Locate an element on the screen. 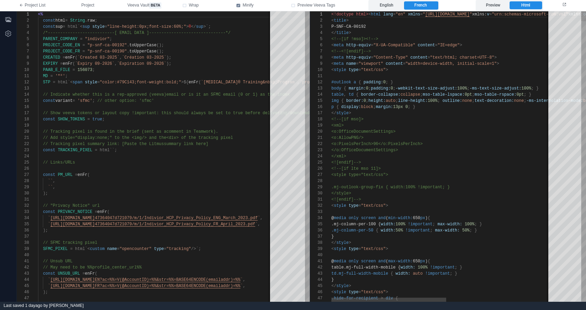 This screenshot has height=310, width=586. span: img is located at coordinates (335, 101).